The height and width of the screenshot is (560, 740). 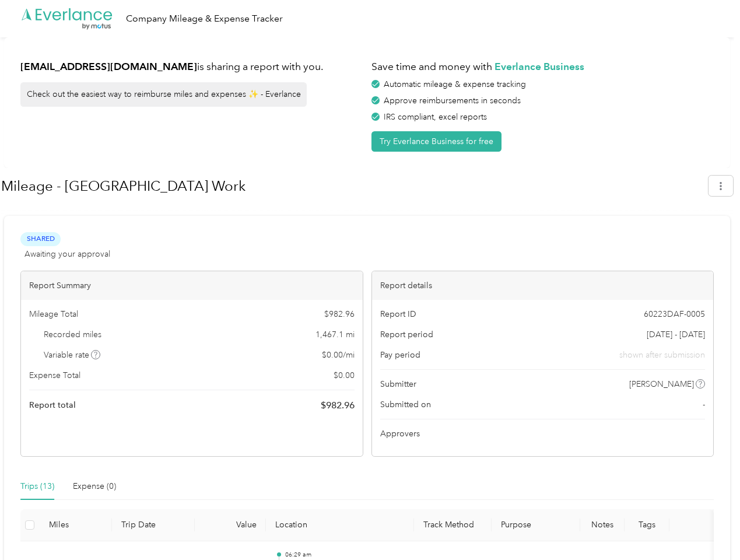 I want to click on span: 60223DAF-0005, so click(x=674, y=314).